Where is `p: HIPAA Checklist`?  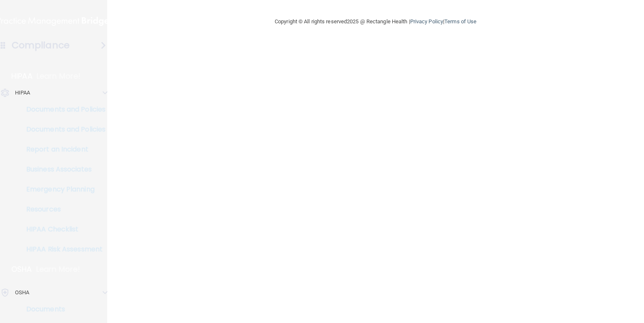 p: HIPAA Checklist is located at coordinates (62, 230).